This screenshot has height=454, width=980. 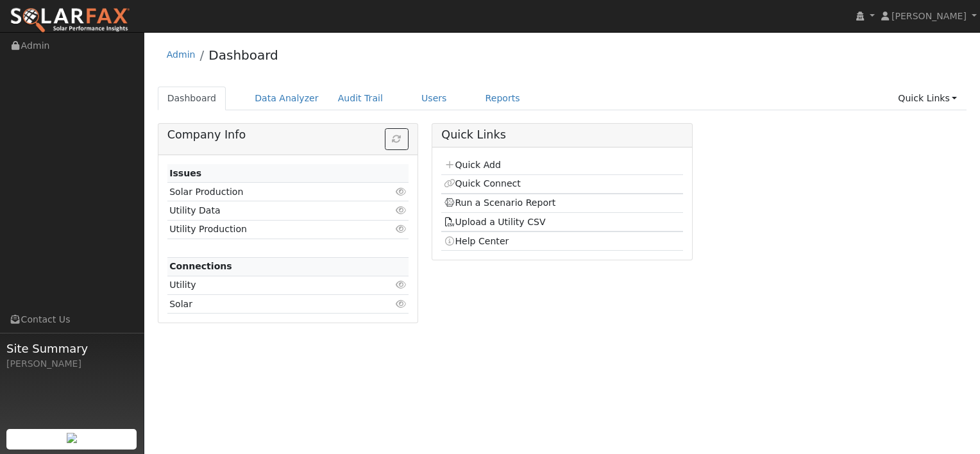 I want to click on td: Utility Production, so click(x=269, y=229).